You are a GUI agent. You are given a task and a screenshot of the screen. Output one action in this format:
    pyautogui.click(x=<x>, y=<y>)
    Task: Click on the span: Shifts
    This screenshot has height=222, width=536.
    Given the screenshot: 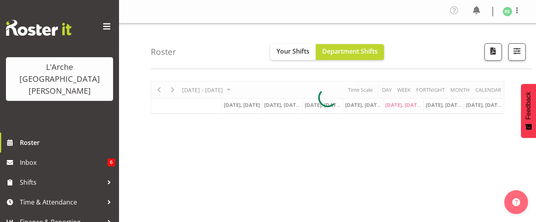 What is the action you would take?
    pyautogui.click(x=62, y=182)
    